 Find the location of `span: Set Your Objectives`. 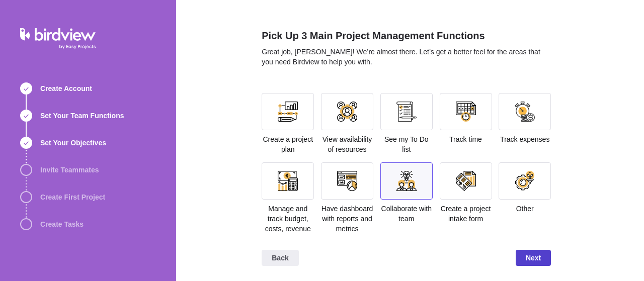

span: Set Your Objectives is located at coordinates (73, 143).